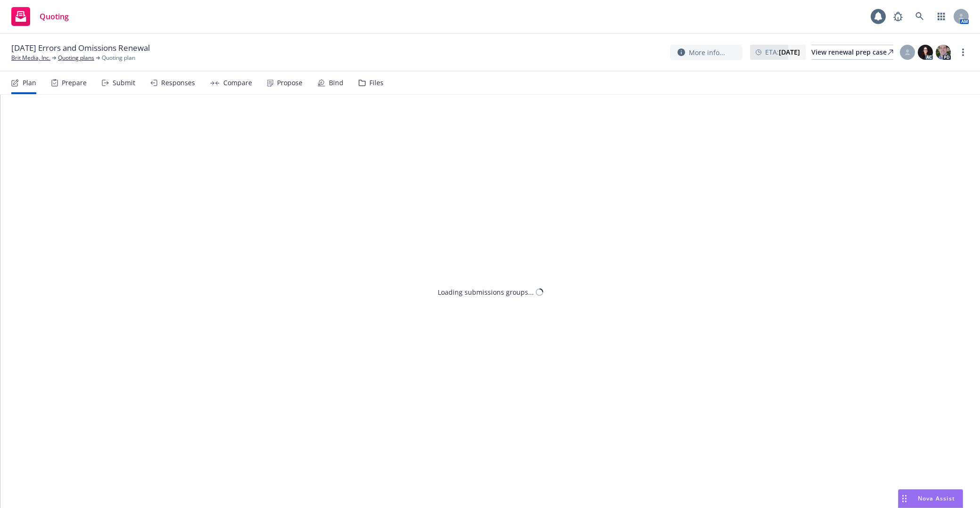  Describe the element at coordinates (852, 53) in the screenshot. I see `div: View renewal prep case` at that location.